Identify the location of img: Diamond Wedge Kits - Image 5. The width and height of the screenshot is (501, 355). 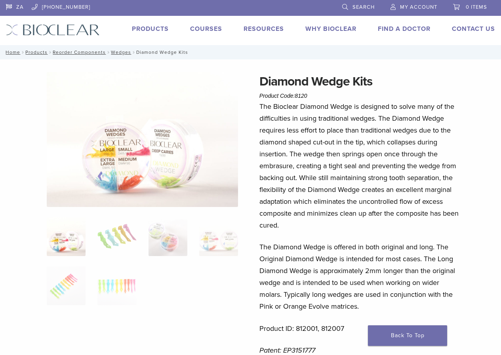
(66, 286).